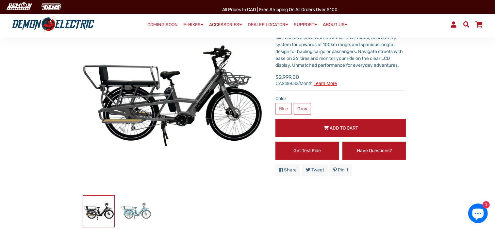 Image resolution: width=495 pixels, height=230 pixels. I want to click on a: ABOUT US, so click(336, 25).